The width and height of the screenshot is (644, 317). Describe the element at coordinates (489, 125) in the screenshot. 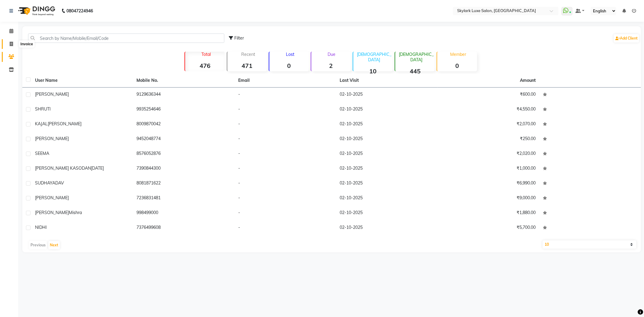

I see `td: ₹2,070.00` at that location.